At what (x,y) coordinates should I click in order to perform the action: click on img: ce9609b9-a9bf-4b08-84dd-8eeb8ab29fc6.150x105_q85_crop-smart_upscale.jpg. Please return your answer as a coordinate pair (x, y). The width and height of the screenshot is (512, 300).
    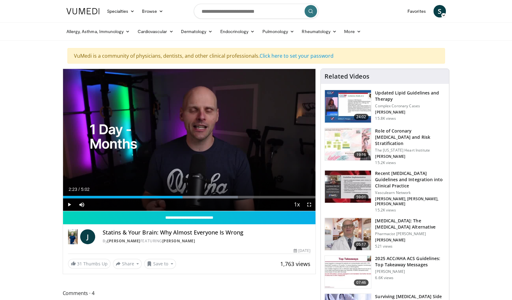
    Looking at the image, I should click on (348, 234).